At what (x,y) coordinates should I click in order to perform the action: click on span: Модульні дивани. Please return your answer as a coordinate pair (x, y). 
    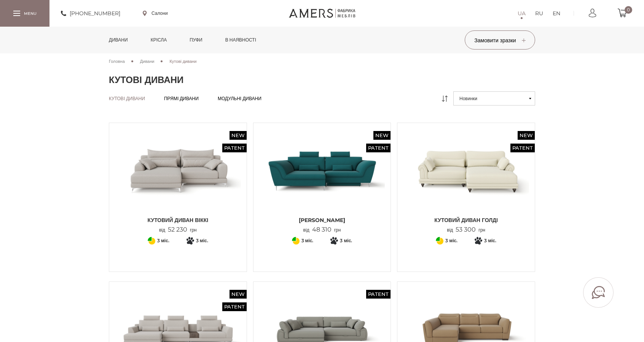
    Looking at the image, I should click on (239, 99).